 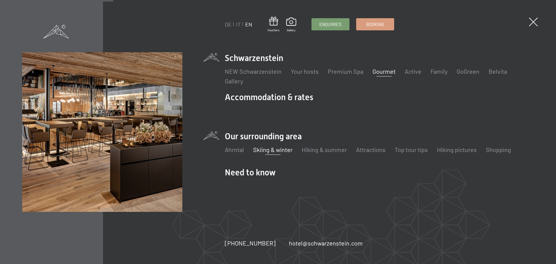 What do you see at coordinates (411, 150) in the screenshot?
I see `a: Top tour tips` at bounding box center [411, 150].